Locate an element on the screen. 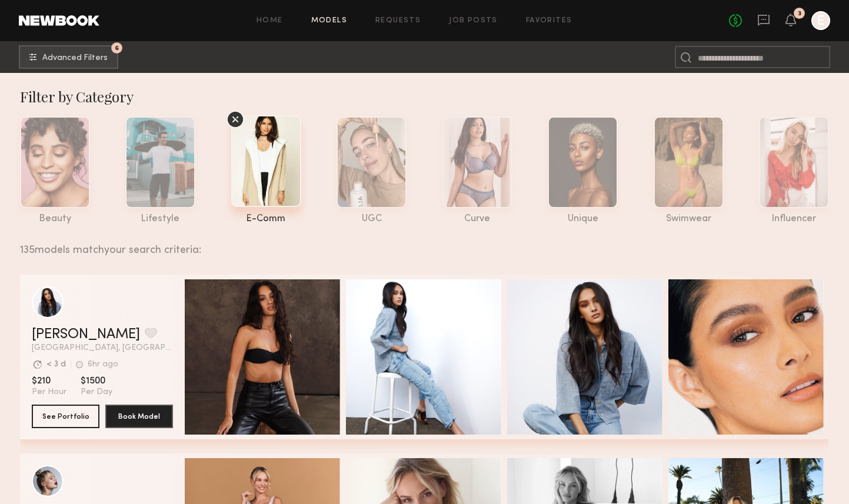 The height and width of the screenshot is (504, 849). div: beauty is located at coordinates (54, 218).